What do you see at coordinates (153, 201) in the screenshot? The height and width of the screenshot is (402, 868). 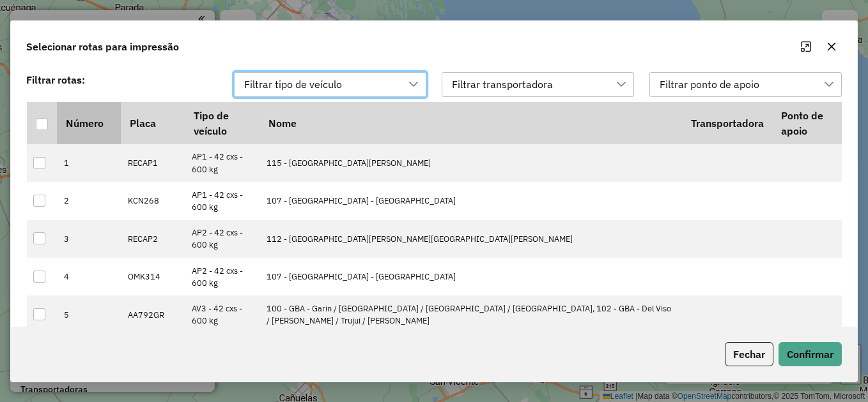 I see `td: KCN268` at bounding box center [153, 201].